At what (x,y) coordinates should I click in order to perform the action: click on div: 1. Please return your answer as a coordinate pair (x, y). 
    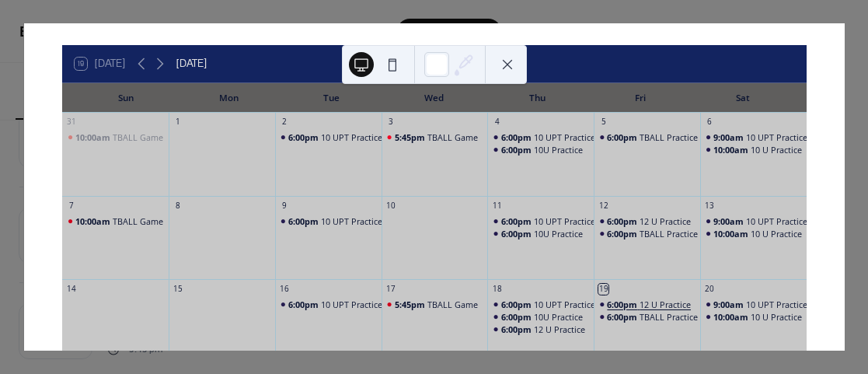
    Looking at the image, I should click on (178, 122).